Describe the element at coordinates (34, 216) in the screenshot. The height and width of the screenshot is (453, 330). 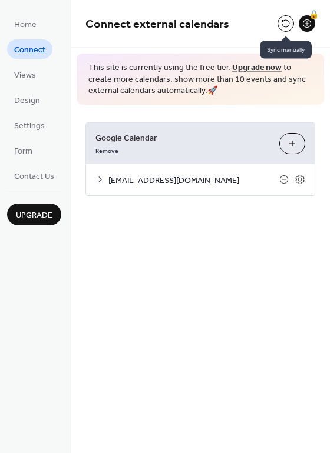
I see `span: Upgrade` at that location.